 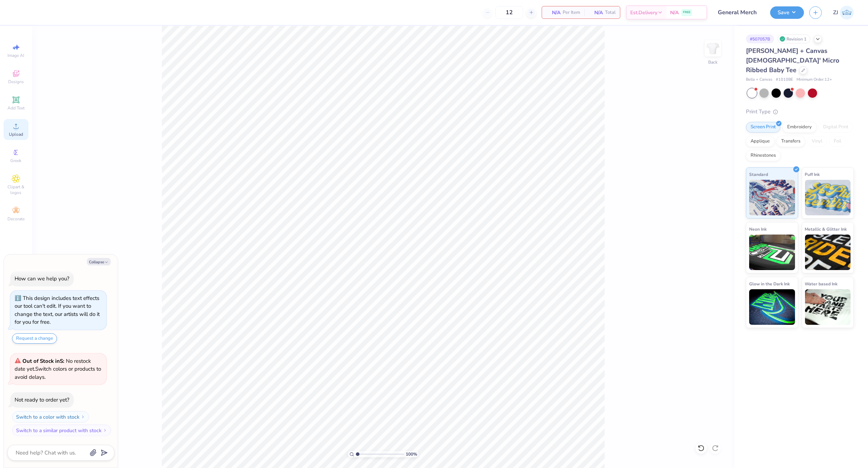 What do you see at coordinates (738, 13) in the screenshot?
I see `input: Untitled Design` at bounding box center [738, 13].